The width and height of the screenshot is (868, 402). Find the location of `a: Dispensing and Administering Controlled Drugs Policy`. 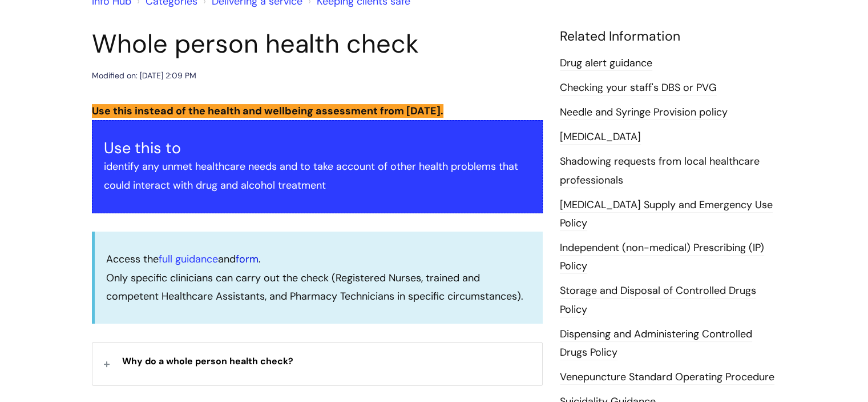

a: Dispensing and Administering Controlled Drugs Policy is located at coordinates (656, 343).